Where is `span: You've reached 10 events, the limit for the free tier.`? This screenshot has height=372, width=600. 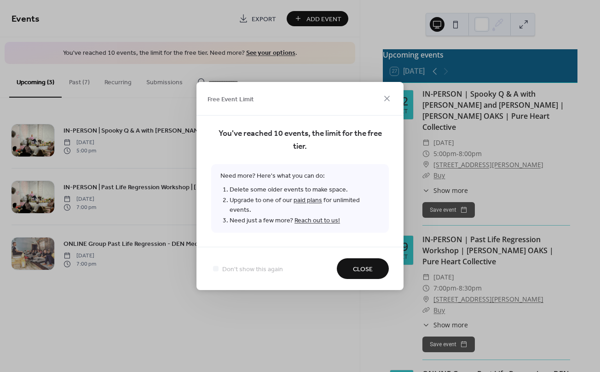 span: You've reached 10 events, the limit for the free tier. is located at coordinates (300, 140).